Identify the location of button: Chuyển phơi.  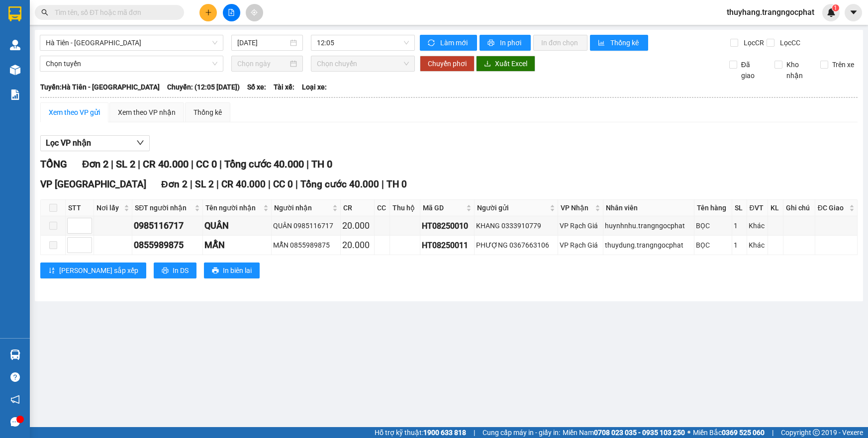
(447, 64).